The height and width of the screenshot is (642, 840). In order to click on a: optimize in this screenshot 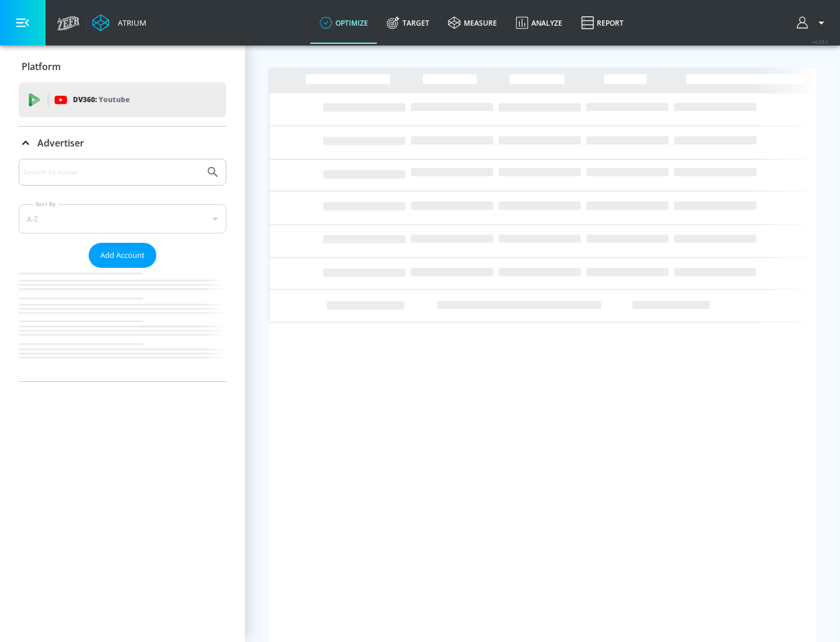, I will do `click(344, 23)`.